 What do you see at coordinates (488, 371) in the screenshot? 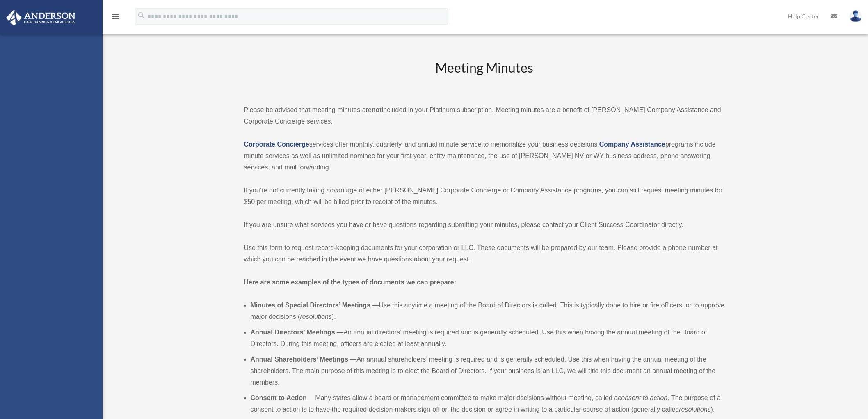
I see `li: An annual shareholders’ meeting is required and is generally scheduled. Use this when having the ...` at bounding box center [488, 371].